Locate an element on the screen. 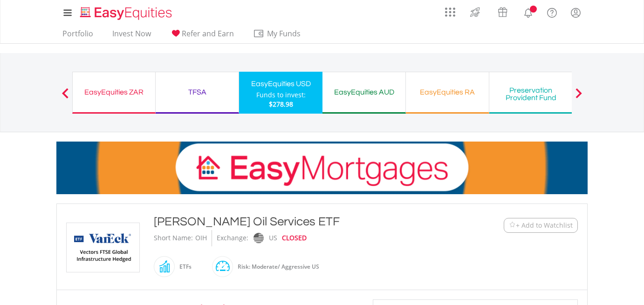 This screenshot has width=644, height=305. div: US is located at coordinates (273, 238).